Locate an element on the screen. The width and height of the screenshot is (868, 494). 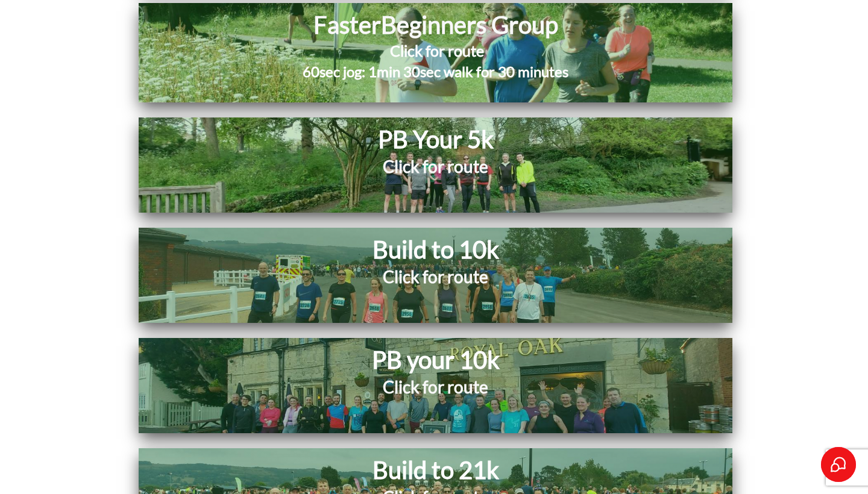
span: Click for route is located at coordinates (437, 51).